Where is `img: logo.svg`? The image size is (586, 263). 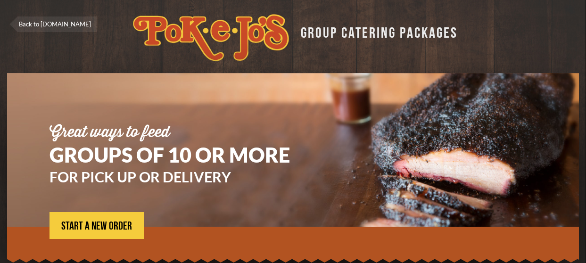
img: logo.svg is located at coordinates (211, 38).